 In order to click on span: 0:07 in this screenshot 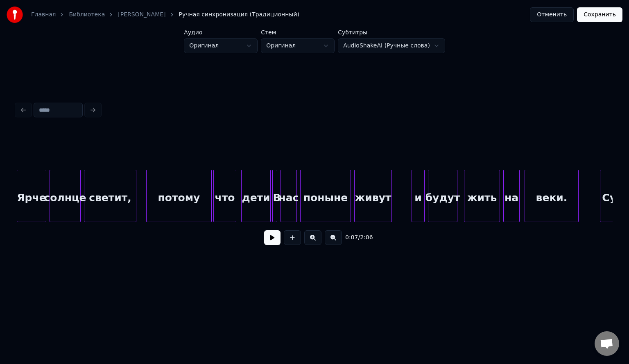, I will do `click(351, 238)`.